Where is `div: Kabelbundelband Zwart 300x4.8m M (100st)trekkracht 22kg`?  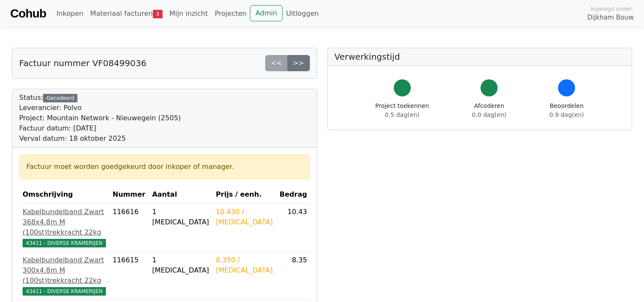
div: Kabelbundelband Zwart 300x4.8m M (100st)trekkracht 22kg is located at coordinates (64, 270).